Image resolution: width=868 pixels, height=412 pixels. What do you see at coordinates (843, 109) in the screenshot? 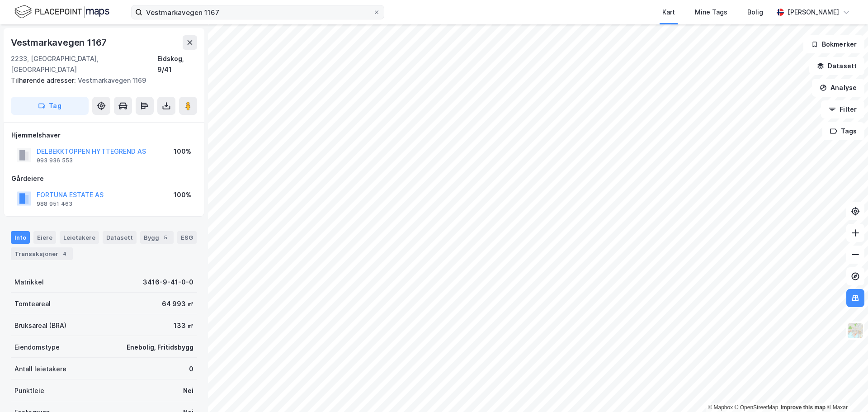
I see `button: Filter` at bounding box center [843, 109].